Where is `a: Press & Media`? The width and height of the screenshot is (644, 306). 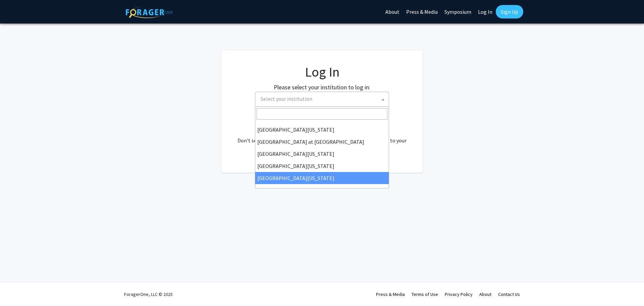
a: Press & Media is located at coordinates (391, 294).